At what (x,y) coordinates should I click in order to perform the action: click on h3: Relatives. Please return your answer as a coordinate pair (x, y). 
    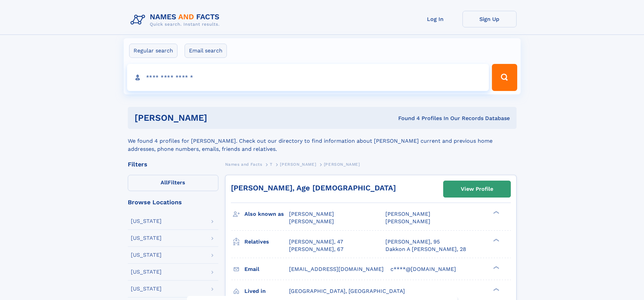
    Looking at the image, I should click on (266, 242).